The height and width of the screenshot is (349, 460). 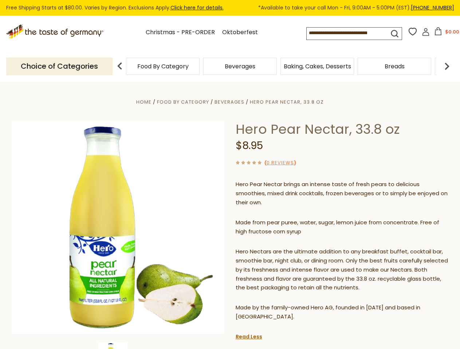 What do you see at coordinates (342, 129) in the screenshot?
I see `h1: Hero Pear Nectar, 33.8 oz` at bounding box center [342, 129].